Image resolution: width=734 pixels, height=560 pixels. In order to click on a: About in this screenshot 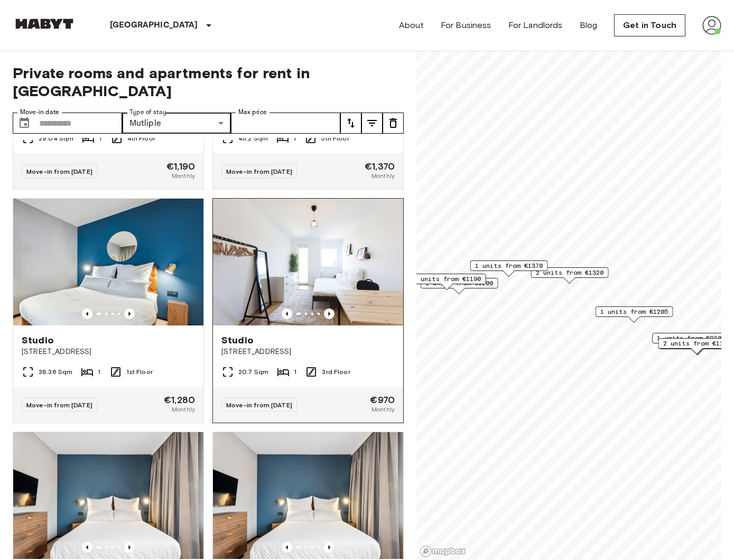, I will do `click(412, 26)`.